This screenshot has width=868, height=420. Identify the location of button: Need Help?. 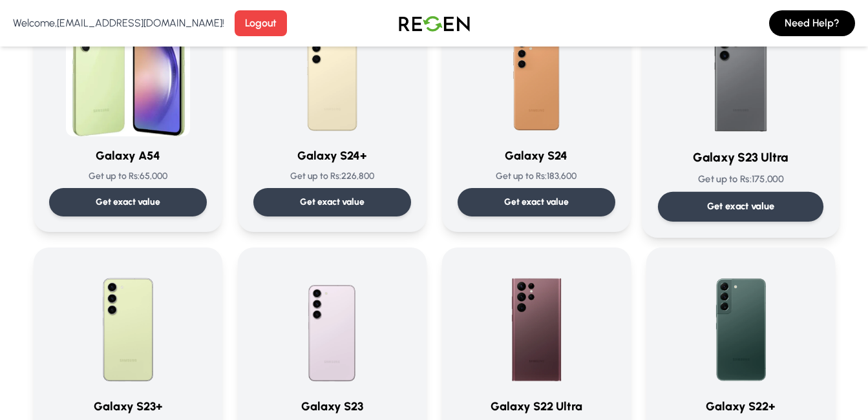
(812, 24).